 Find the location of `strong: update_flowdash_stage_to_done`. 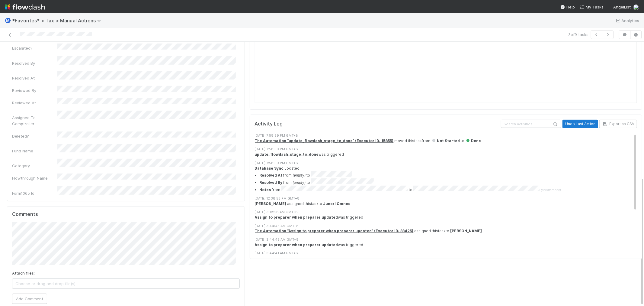

strong: update_flowdash_stage_to_done is located at coordinates (287, 154).